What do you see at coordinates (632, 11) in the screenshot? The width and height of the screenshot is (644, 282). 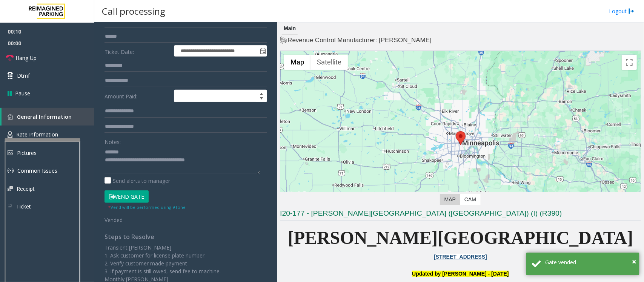 I see `img: logout` at bounding box center [632, 11].